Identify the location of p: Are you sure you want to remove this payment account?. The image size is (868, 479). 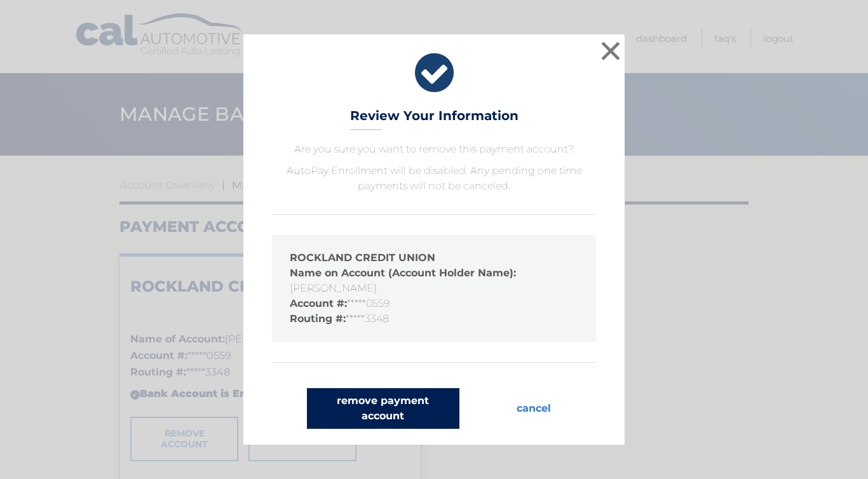
(434, 149).